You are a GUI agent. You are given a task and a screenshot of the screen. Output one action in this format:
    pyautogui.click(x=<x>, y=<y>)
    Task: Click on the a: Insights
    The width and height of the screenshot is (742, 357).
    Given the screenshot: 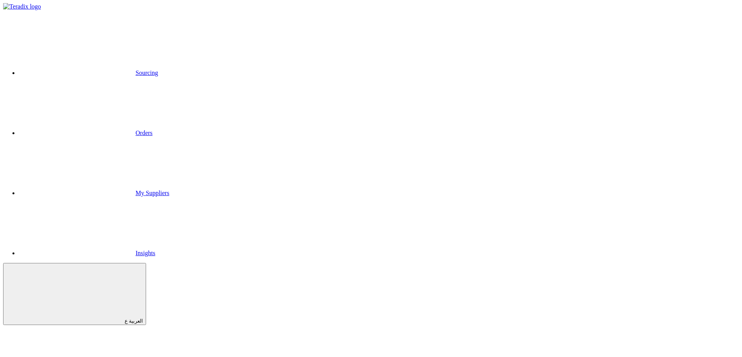 What is the action you would take?
    pyautogui.click(x=87, y=252)
    